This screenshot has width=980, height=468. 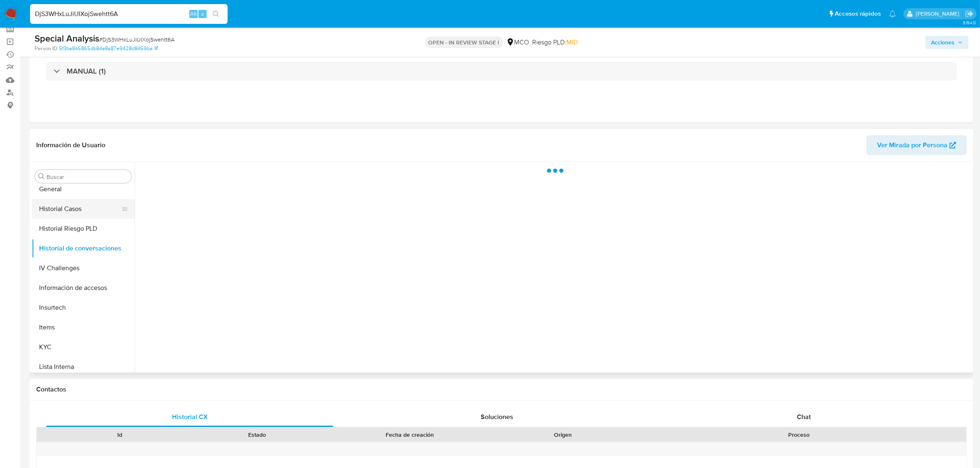 What do you see at coordinates (939, 13) in the screenshot?
I see `p: juan.montanobonaga@mercadolibre.com.co` at bounding box center [939, 13].